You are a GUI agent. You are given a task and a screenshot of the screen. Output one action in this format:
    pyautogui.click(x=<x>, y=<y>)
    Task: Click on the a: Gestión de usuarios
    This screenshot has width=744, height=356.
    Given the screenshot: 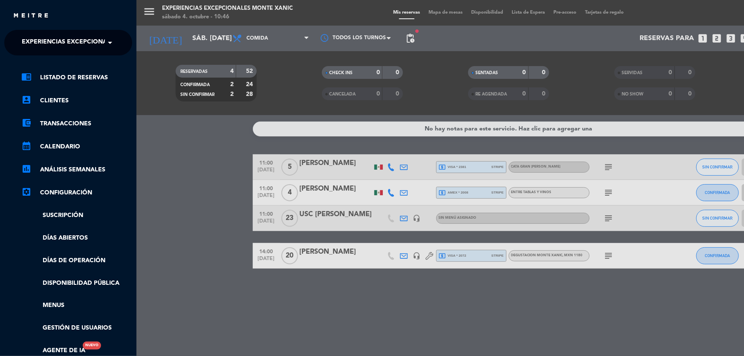 What is the action you would take?
    pyautogui.click(x=77, y=328)
    